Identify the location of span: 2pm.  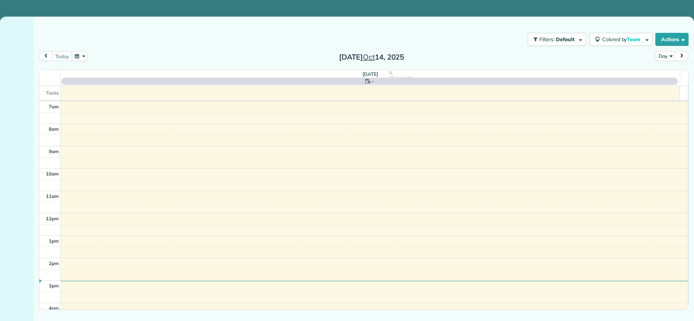
(54, 263).